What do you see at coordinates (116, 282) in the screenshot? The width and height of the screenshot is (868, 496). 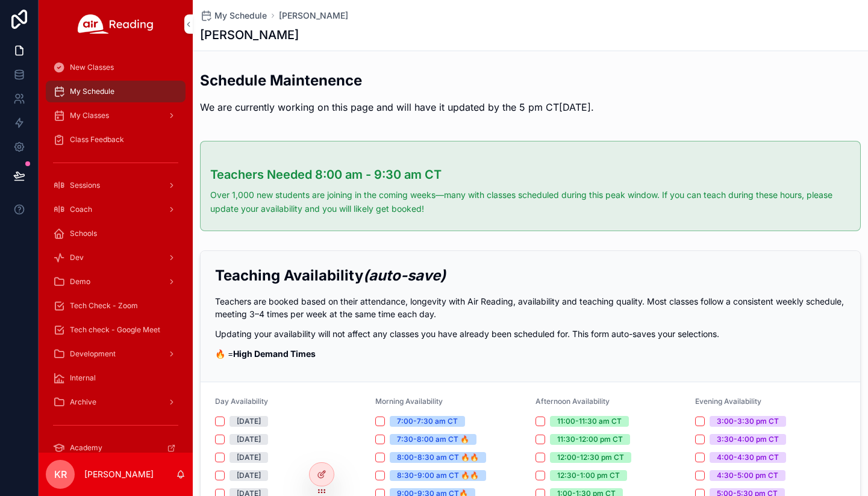 I see `a: Demo` at bounding box center [116, 282].